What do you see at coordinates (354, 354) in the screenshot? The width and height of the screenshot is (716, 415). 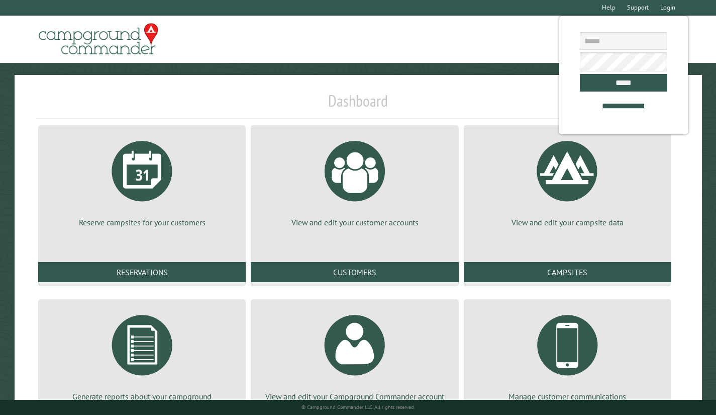 I see `a: View and edit your Campground Commander account` at bounding box center [354, 354].